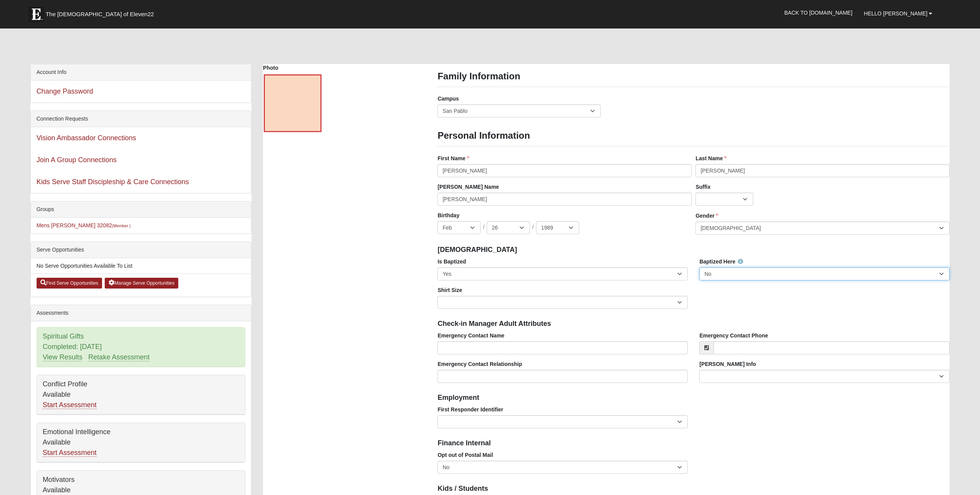 The image size is (980, 495). Describe the element at coordinates (465, 456) in the screenshot. I see `label: Opt out of Postal Mail` at that location.